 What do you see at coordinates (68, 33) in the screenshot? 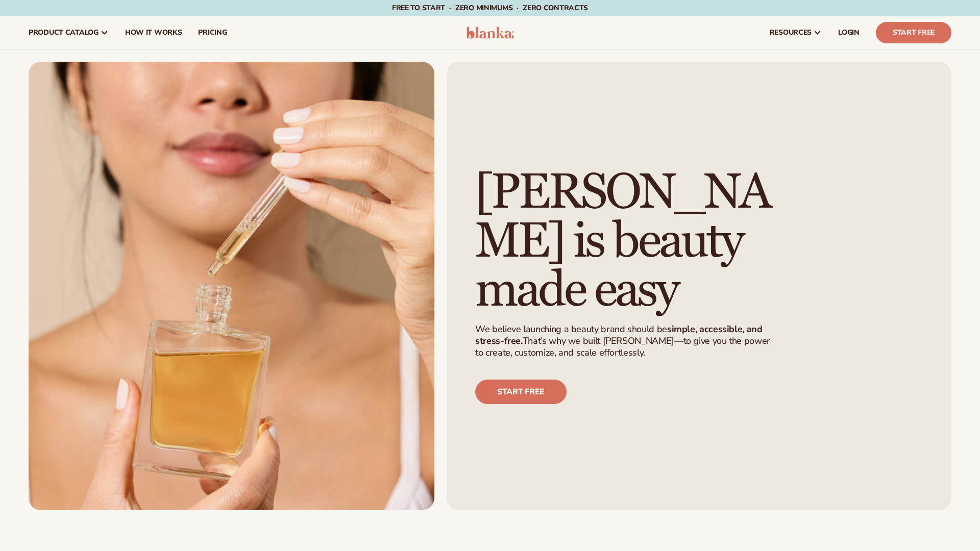
I see `a: product catalog` at bounding box center [68, 33].